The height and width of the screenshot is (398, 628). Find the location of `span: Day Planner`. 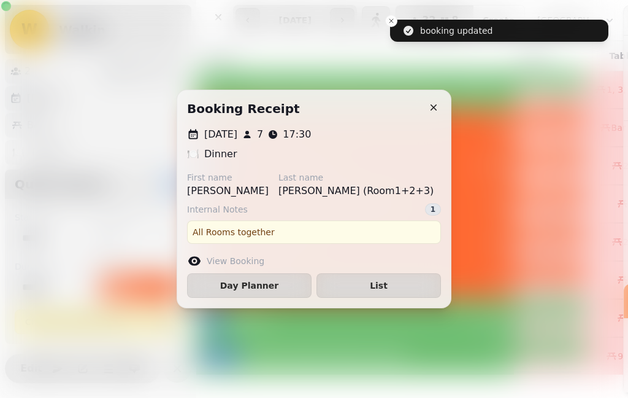

span: Day Planner is located at coordinates (249, 285).